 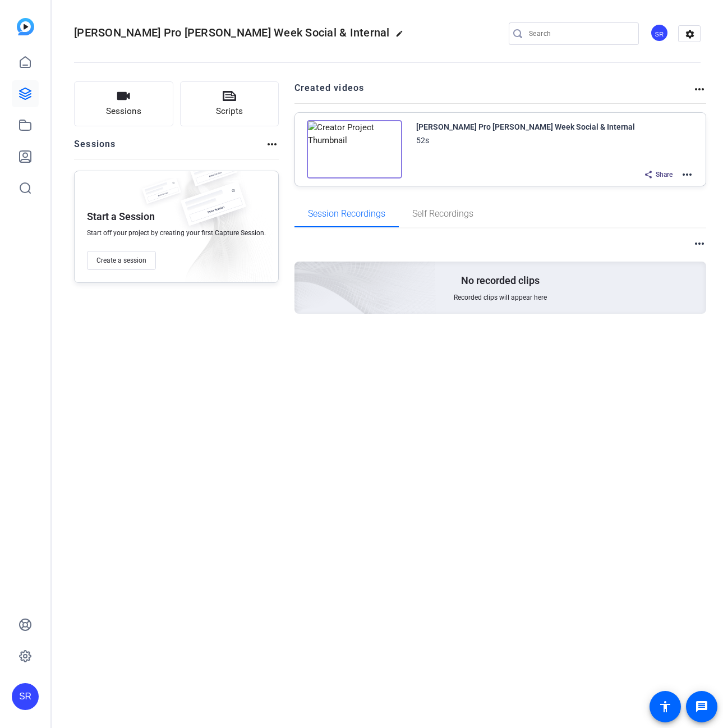 I want to click on button: Sessions, so click(x=124, y=103).